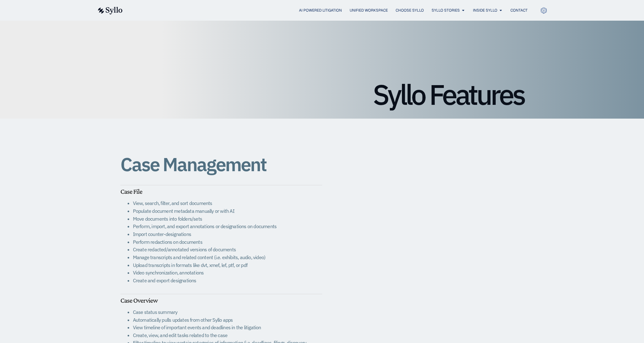 The height and width of the screenshot is (343, 644). Describe the element at coordinates (332, 10) in the screenshot. I see `div: Menu Toggle` at that location.